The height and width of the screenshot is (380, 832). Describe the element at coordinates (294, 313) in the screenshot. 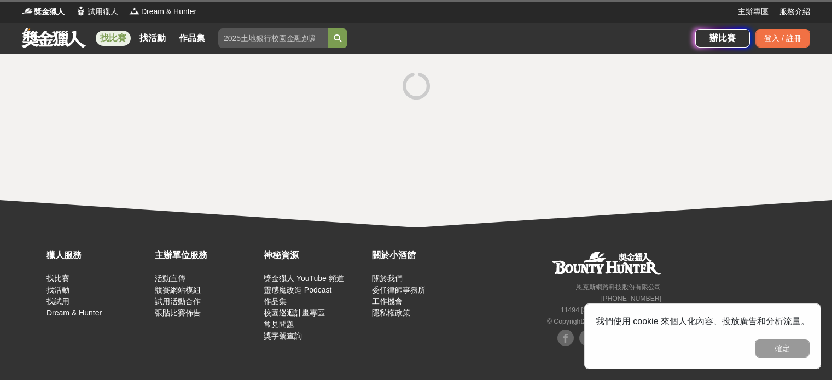

I see `a: 校園巡迴計畫專區` at that location.